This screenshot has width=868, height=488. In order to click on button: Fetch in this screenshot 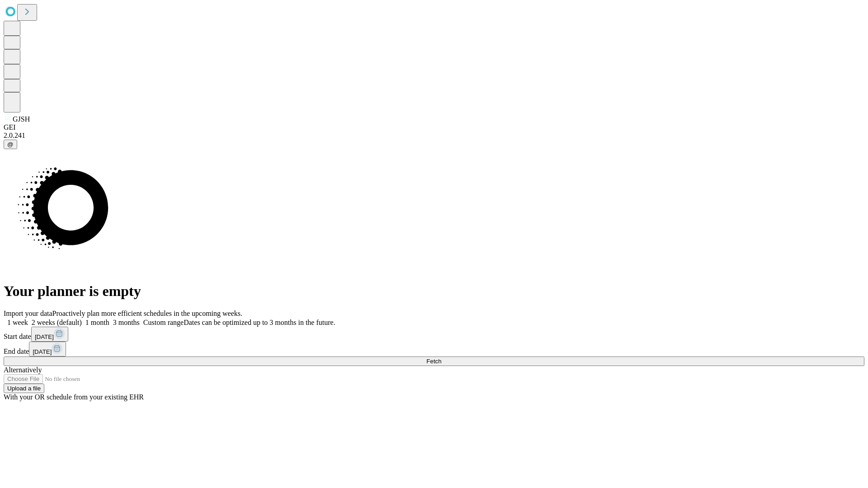, I will do `click(434, 361)`.